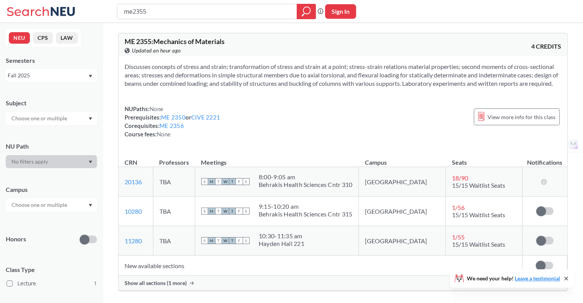 This screenshot has width=583, height=303. What do you see at coordinates (514, 279) in the screenshot?
I see `span: We need your help!` at bounding box center [514, 279].